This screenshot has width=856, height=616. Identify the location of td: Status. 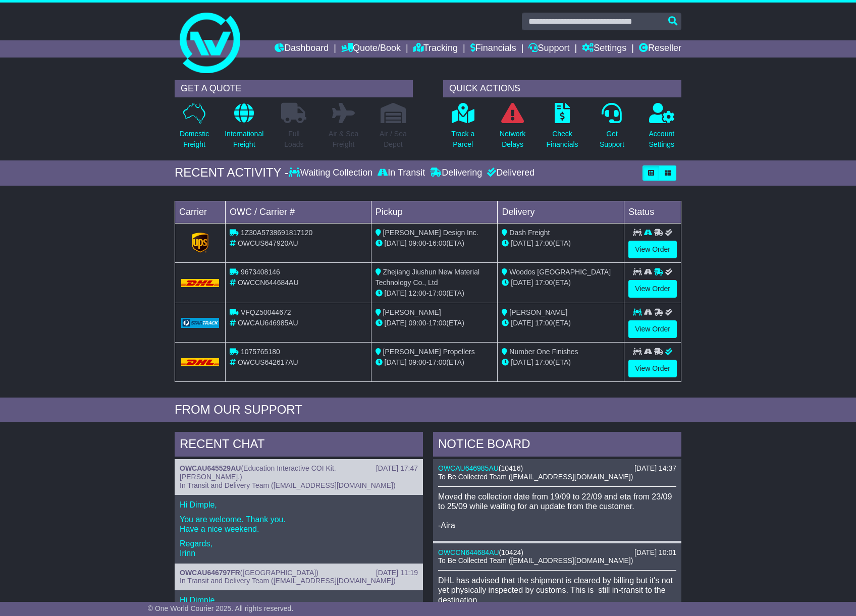
(653, 212).